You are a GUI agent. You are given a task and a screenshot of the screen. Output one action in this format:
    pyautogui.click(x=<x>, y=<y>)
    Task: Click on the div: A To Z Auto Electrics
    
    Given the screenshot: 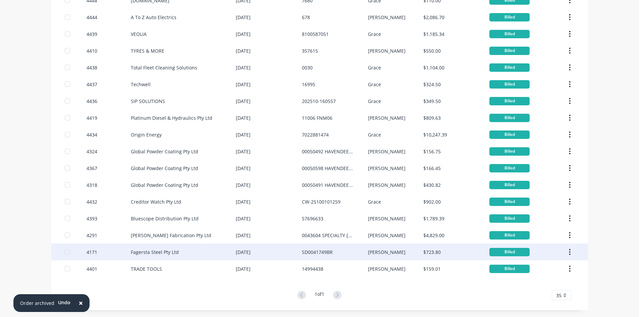 What is the action you would take?
    pyautogui.click(x=154, y=17)
    